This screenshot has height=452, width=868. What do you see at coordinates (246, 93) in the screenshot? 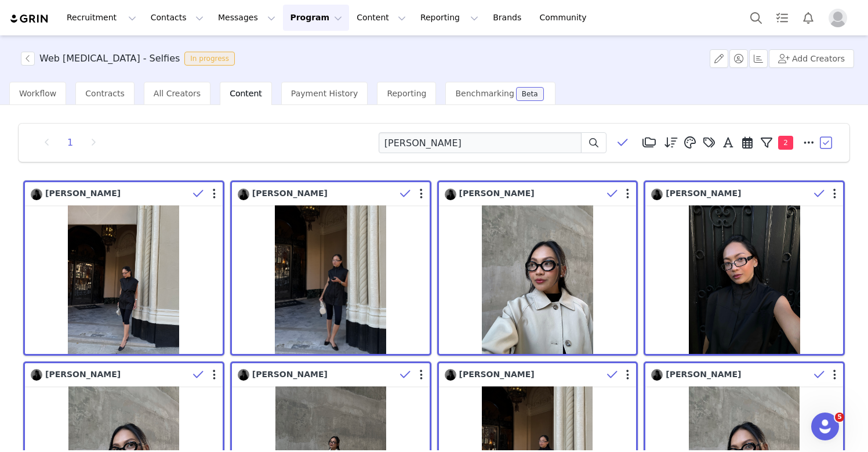
I see `span: Content` at bounding box center [246, 93].